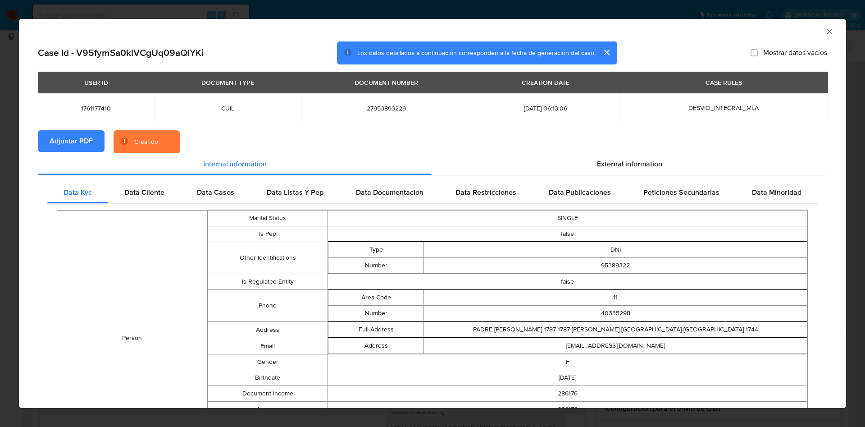 The width and height of the screenshot is (865, 427). What do you see at coordinates (432, 213) in the screenshot?
I see `div: closure-recommendation-modal` at bounding box center [432, 213].